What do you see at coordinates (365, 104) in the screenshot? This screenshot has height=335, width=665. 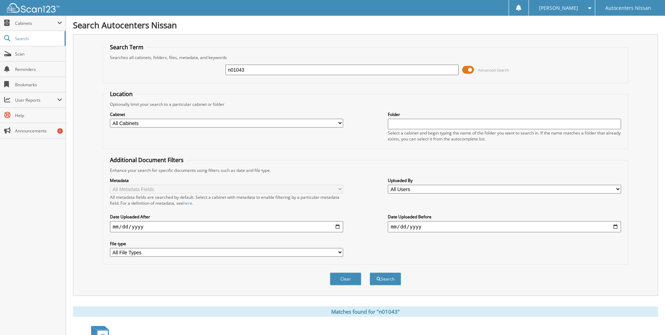 I see `div: Optionally limit your search to a particular cabinet or folder` at bounding box center [365, 104].